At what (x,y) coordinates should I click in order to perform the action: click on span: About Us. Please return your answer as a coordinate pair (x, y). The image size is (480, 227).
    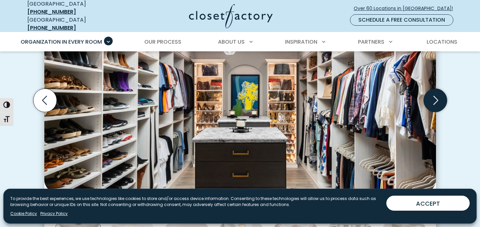
    Looking at the image, I should click on (231, 42).